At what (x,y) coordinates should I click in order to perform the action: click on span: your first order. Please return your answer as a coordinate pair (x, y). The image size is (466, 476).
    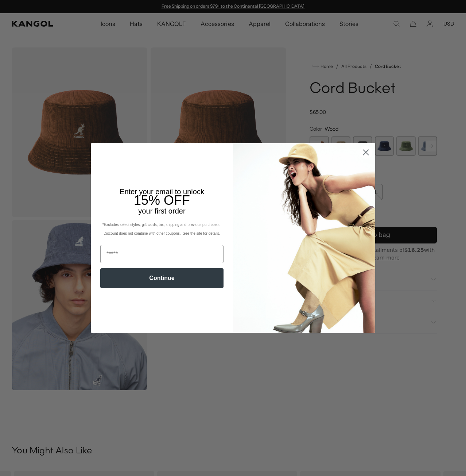
    Looking at the image, I should click on (162, 211).